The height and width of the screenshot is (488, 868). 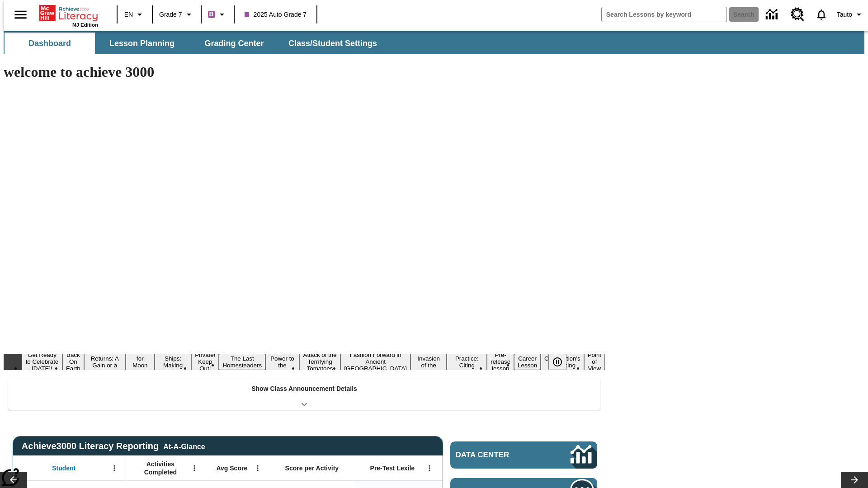 What do you see at coordinates (242, 362) in the screenshot?
I see `button: Slide 7 The Last Homesteaders` at bounding box center [242, 362].